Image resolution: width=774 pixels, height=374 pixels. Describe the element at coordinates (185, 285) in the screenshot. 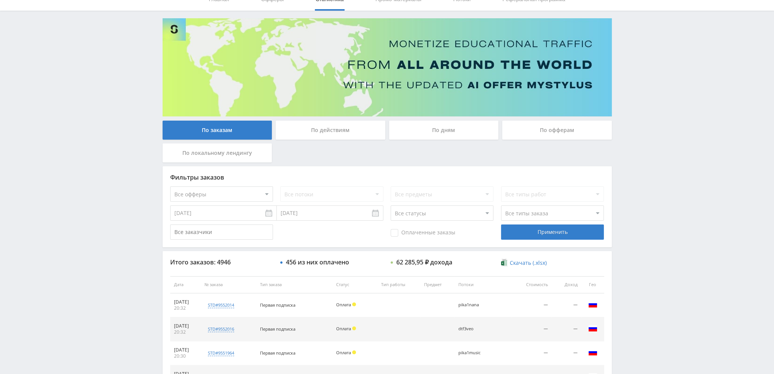

I see `th: Дата` at that location.